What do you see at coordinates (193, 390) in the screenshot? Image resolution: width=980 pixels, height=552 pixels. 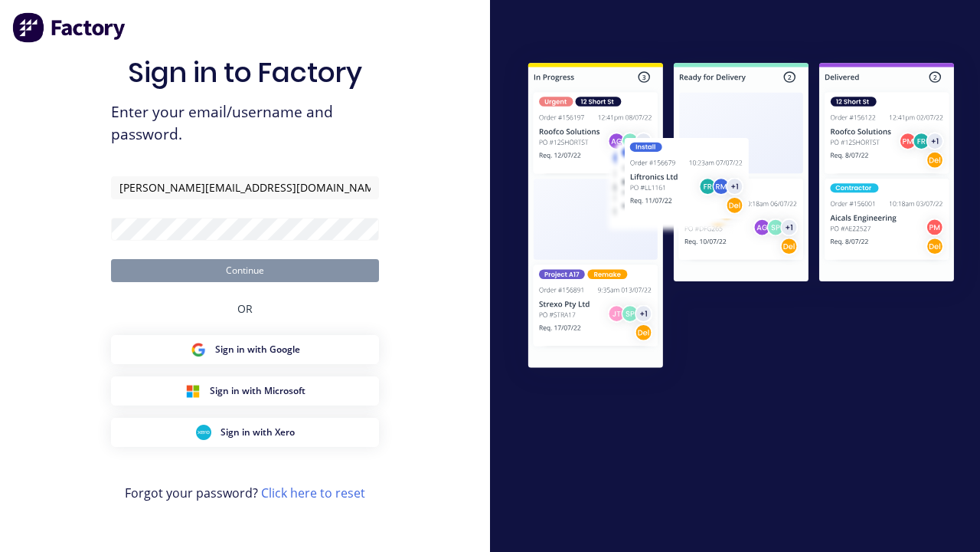 I see `img: Microsoft Sign in` at bounding box center [193, 390].